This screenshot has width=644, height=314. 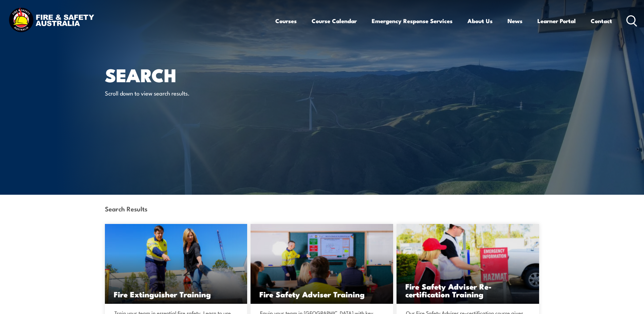 I want to click on img: Fire Safety Advisor Re-certification, so click(x=468, y=264).